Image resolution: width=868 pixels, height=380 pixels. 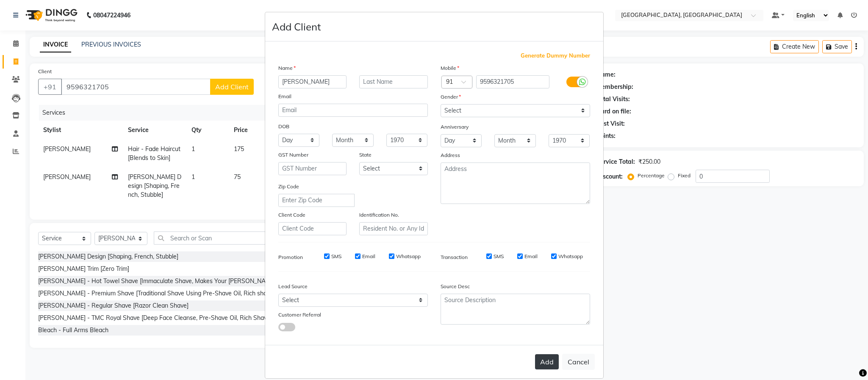 What do you see at coordinates (296, 27) in the screenshot?
I see `h4: Add Client` at bounding box center [296, 27].